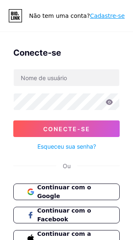 This screenshot has width=133, height=240. What do you see at coordinates (66, 129) in the screenshot?
I see `button: Conecte-se` at bounding box center [66, 129].